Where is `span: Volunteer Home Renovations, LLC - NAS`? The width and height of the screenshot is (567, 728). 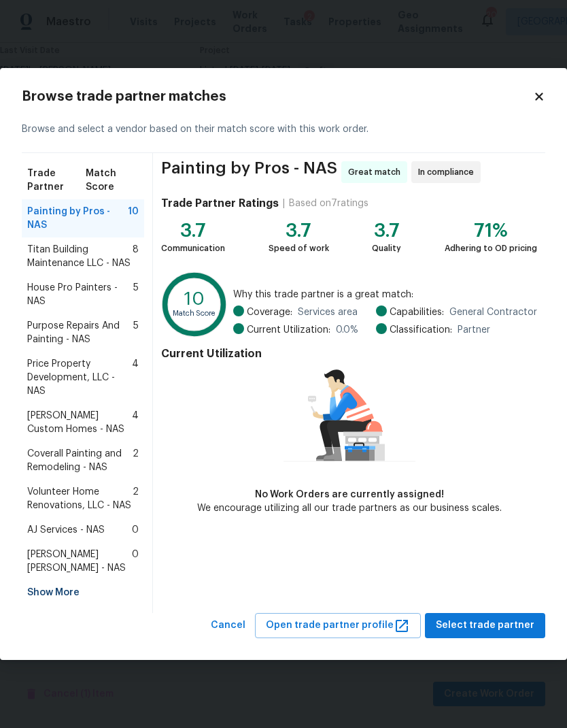 span: Volunteer Home Renovations, LLC - NAS is located at coordinates (80, 498).